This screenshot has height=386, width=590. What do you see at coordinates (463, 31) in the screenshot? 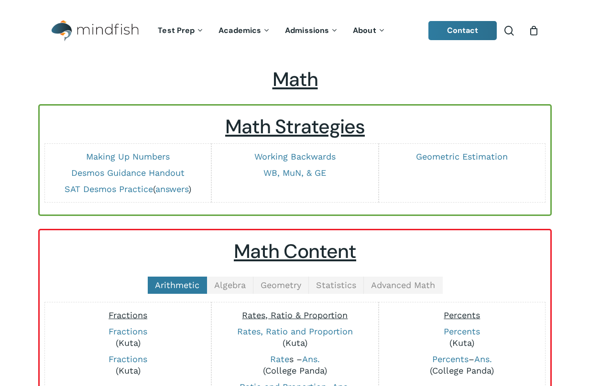
I see `a: Contact` at bounding box center [463, 31].